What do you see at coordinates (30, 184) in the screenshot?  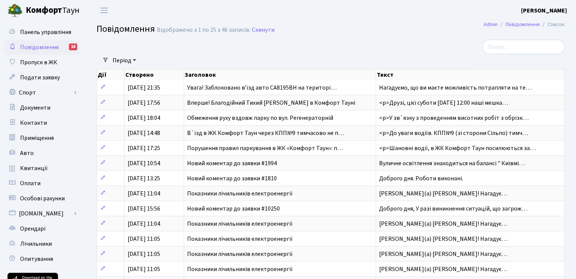 I see `span: Оплати` at bounding box center [30, 184].